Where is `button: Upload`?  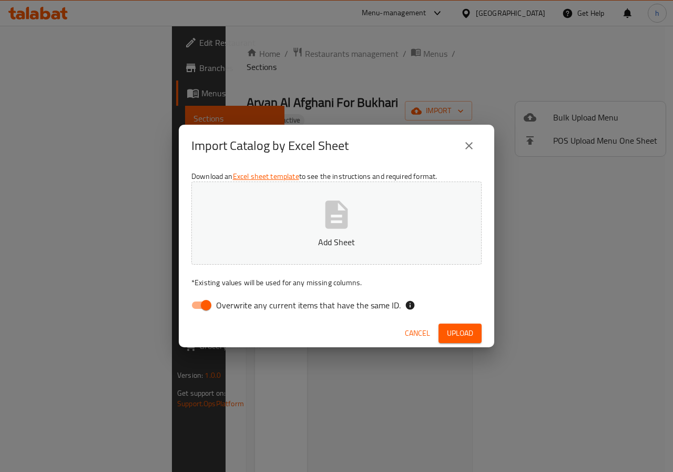 button: Upload is located at coordinates (460, 333).